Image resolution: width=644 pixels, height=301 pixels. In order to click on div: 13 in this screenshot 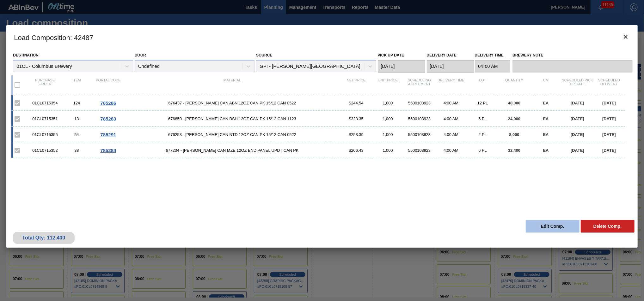, I will do `click(77, 119)`.